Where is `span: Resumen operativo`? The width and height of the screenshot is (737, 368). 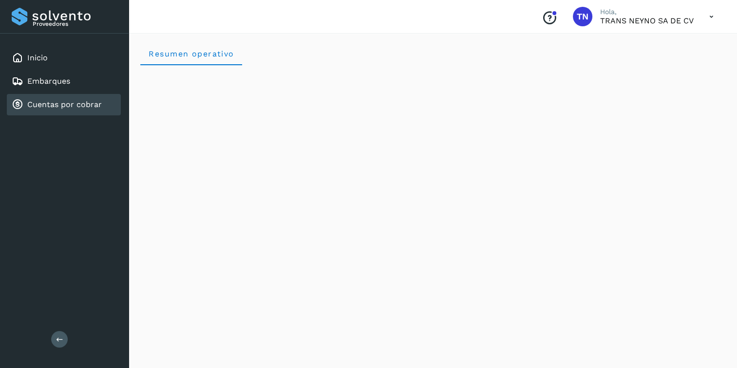
span: Resumen operativo is located at coordinates (191, 54).